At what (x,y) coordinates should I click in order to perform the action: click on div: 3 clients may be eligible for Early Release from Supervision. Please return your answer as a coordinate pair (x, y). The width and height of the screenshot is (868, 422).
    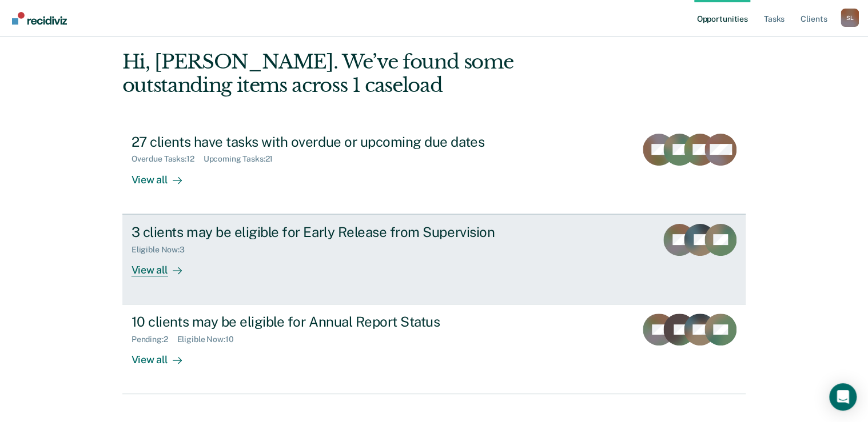
    Looking at the image, I should click on (332, 232).